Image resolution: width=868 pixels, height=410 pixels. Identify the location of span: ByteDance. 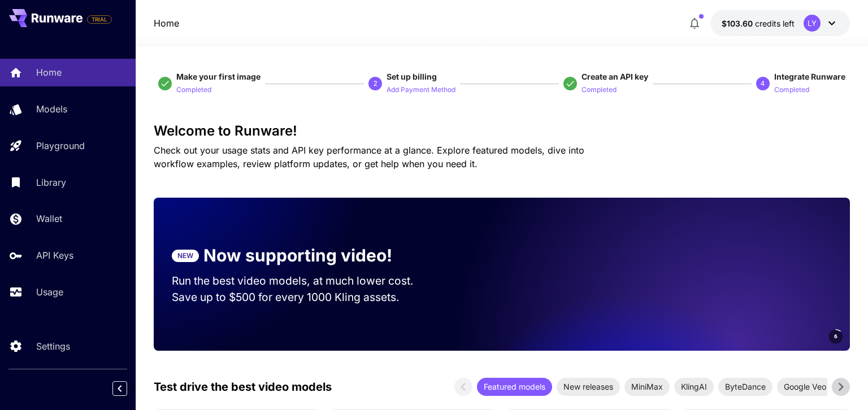
(745, 386).